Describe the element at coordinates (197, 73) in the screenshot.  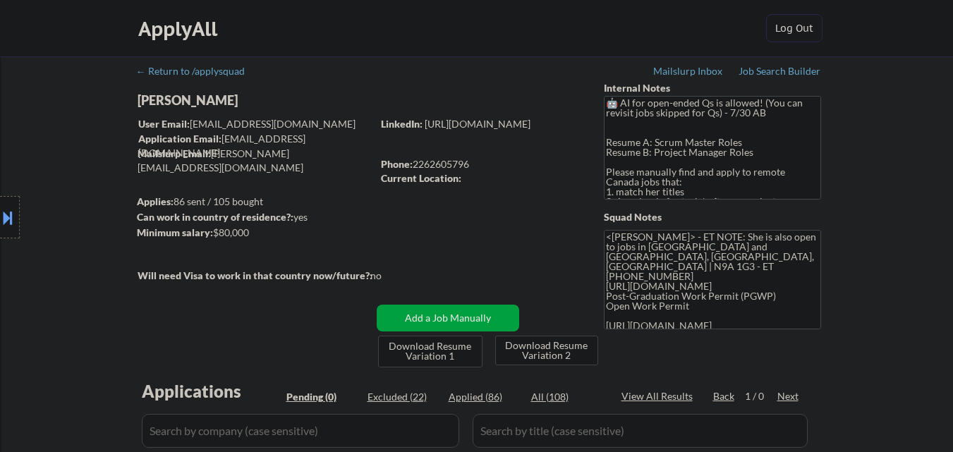
I see `a: ← Return to /applysquad` at that location.